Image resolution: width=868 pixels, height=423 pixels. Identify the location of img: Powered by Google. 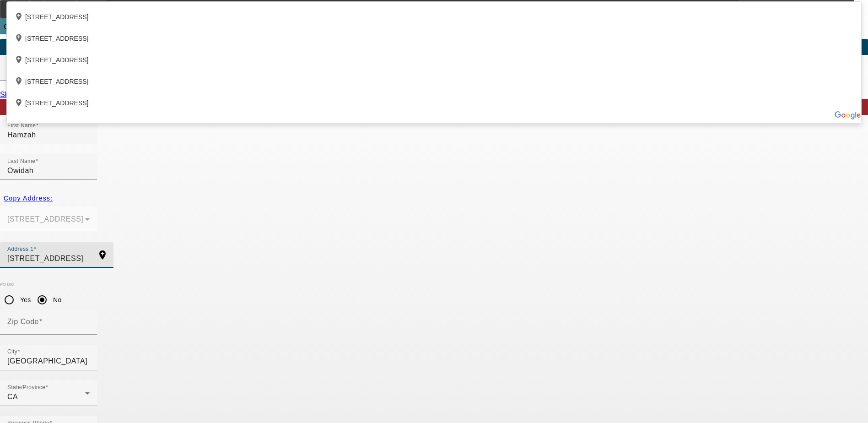
(847, 116).